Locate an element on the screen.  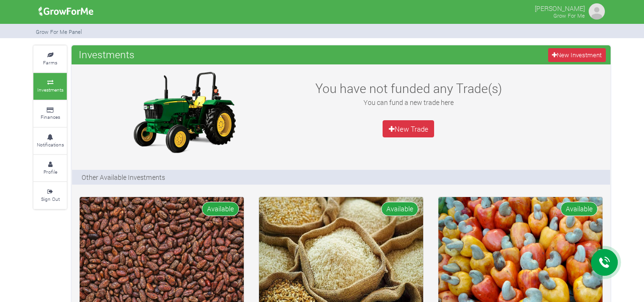
small: Sign Out is located at coordinates (50, 199).